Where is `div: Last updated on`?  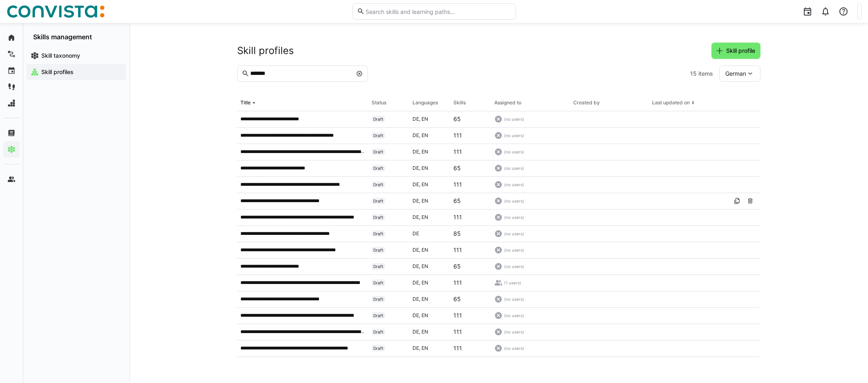 div: Last updated on is located at coordinates (670, 103).